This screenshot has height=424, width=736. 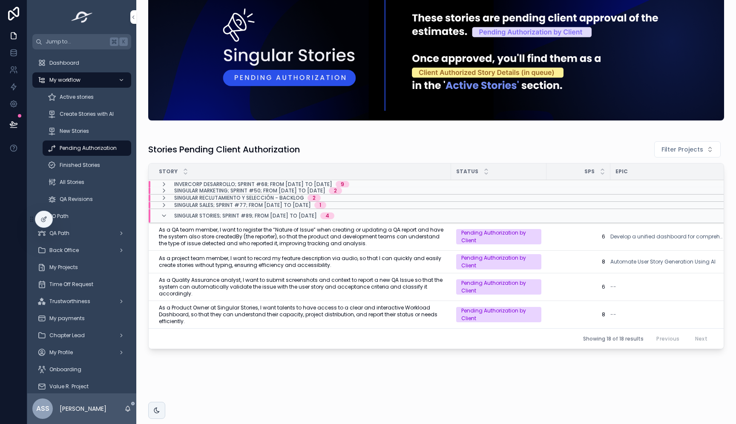 I want to click on a: QA Path, so click(x=82, y=233).